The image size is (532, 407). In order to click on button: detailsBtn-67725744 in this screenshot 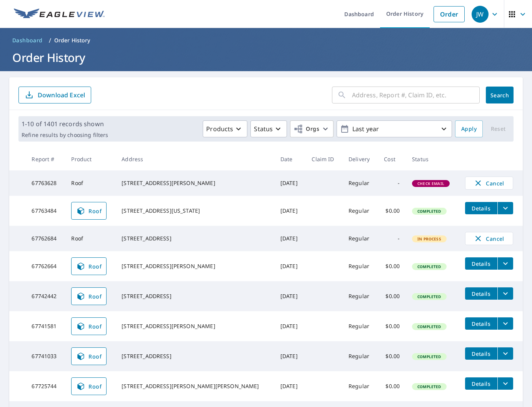, I will do `click(481, 383)`.